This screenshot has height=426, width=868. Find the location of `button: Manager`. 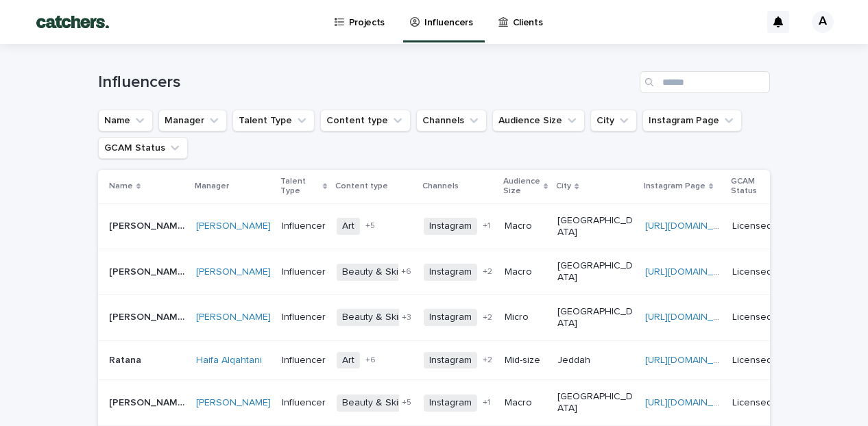

button: Manager is located at coordinates (193, 120).